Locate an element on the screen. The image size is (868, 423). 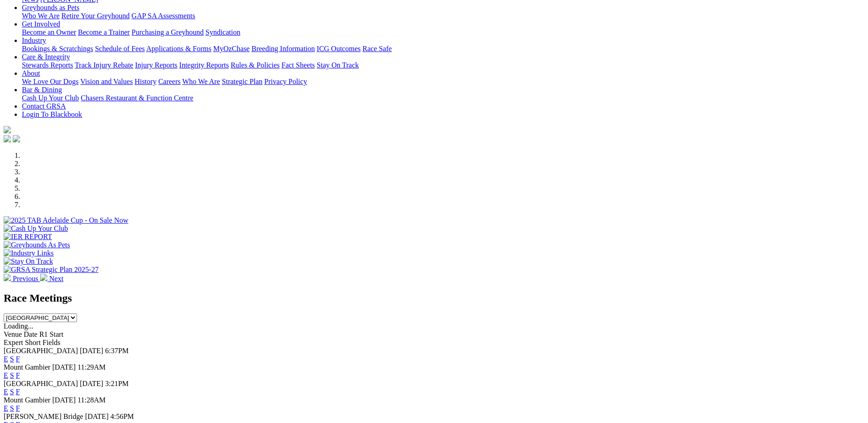
a: Chasers Restaurant & Function Centre is located at coordinates (137, 97).